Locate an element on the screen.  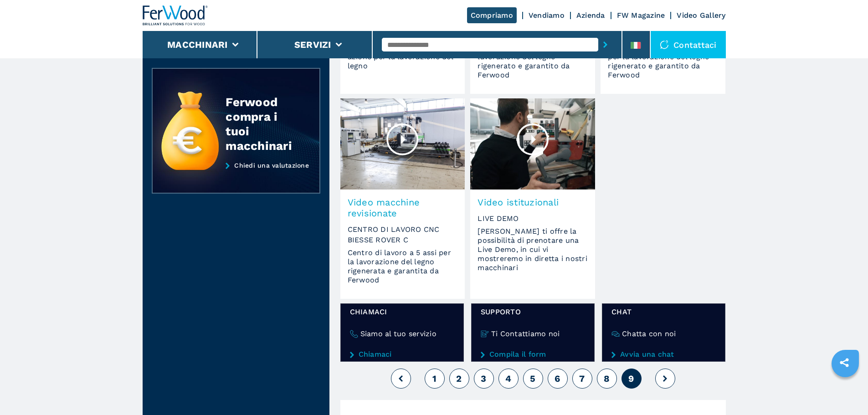
span: 9 is located at coordinates (631, 379).